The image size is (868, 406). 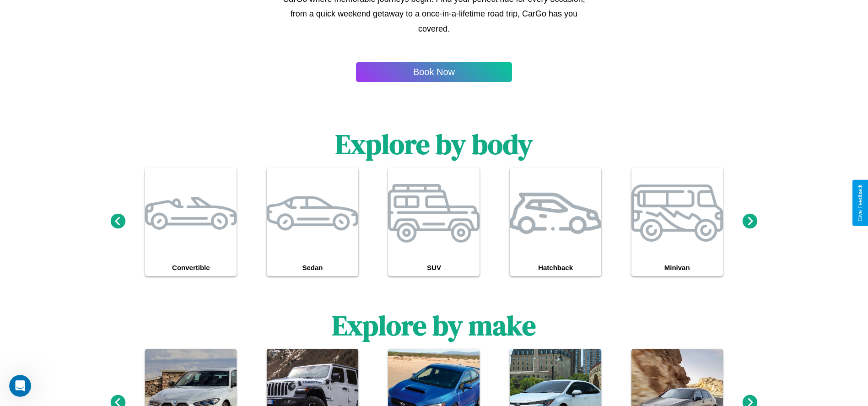 What do you see at coordinates (555, 267) in the screenshot?
I see `h4: Hatchback` at bounding box center [555, 267].